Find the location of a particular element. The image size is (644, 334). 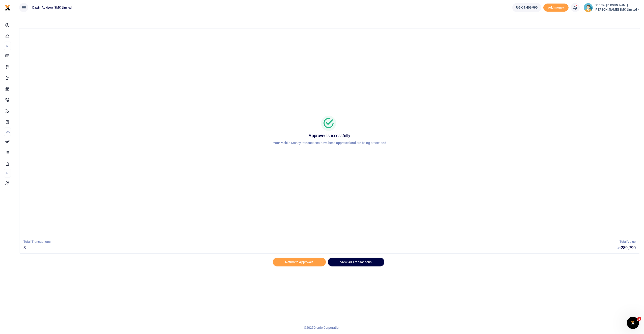

span: Dawin Advisory SMC Limited is located at coordinates (52, 7).